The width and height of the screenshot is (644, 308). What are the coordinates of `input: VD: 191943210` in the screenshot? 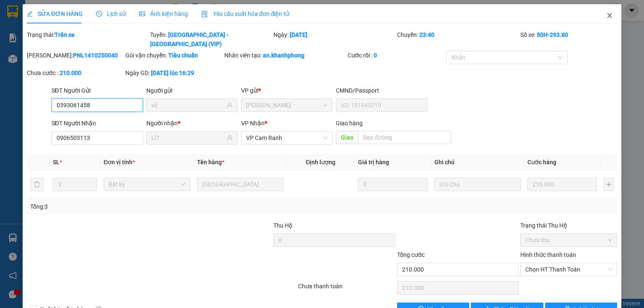 It's located at (382, 105).